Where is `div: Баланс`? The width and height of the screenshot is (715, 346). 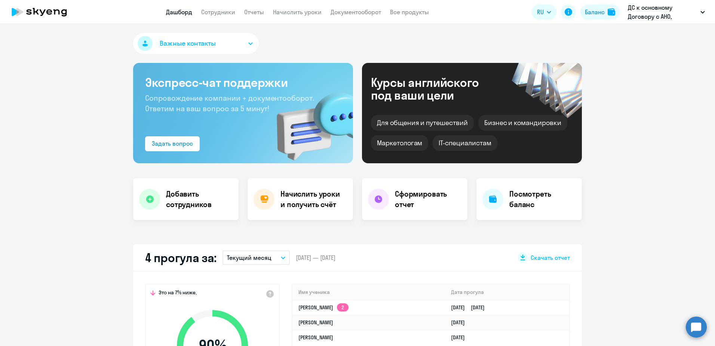 div: Баланс is located at coordinates (595, 12).